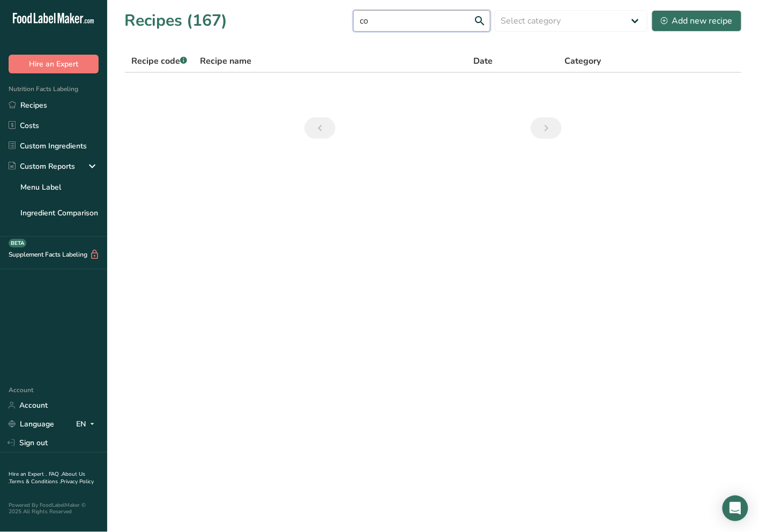 Image resolution: width=759 pixels, height=532 pixels. What do you see at coordinates (31, 424) in the screenshot?
I see `a: Language` at bounding box center [31, 424].